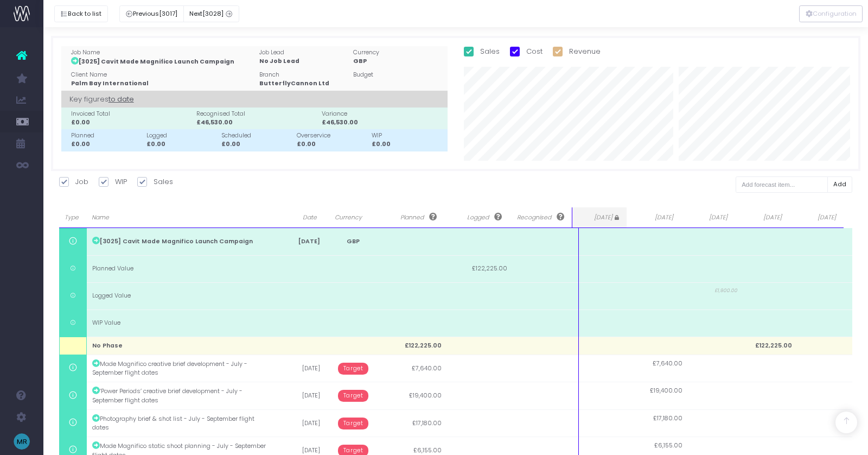 This screenshot has width=868, height=455. Describe the element at coordinates (163, 61) in the screenshot. I see `div: [3025] Cavit Made Magnifico Launch Campaign` at that location.